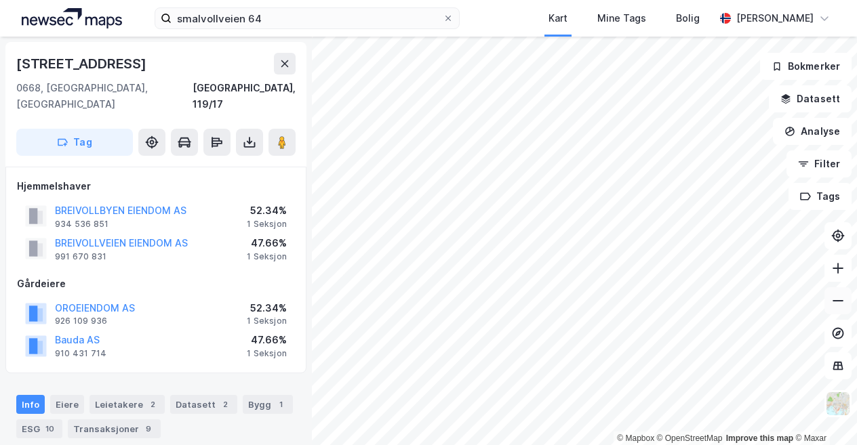 The height and width of the screenshot is (445, 857). What do you see at coordinates (820, 197) in the screenshot?
I see `button: Tags` at bounding box center [820, 197].